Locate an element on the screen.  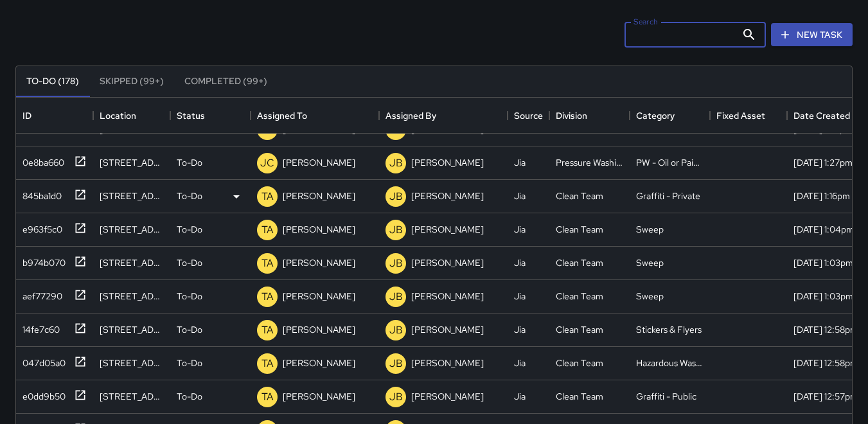
div: Source is located at coordinates (528, 116).